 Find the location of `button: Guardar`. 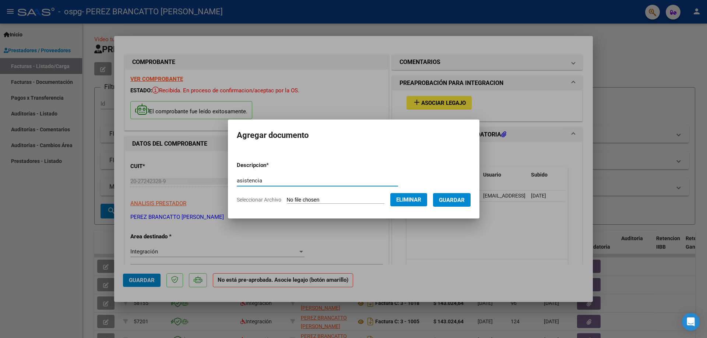

button: Guardar is located at coordinates (452, 200).